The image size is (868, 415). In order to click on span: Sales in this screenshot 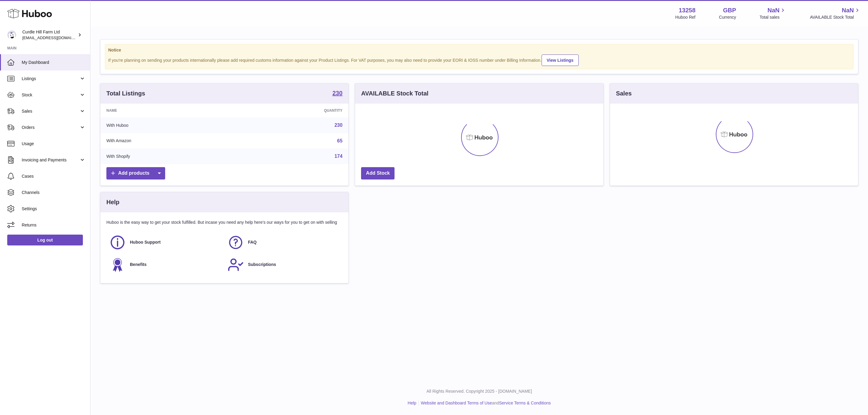, I will do `click(50, 111)`.